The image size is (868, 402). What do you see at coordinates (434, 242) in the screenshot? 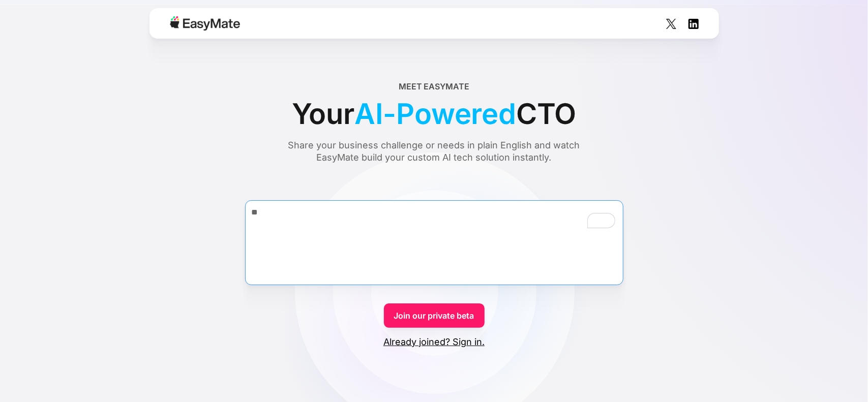
I see `textarea: To enrich screen reader interactions, please activate Accessibility in Grammarly extension settings` at bounding box center [434, 242].